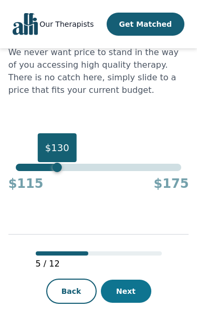  What do you see at coordinates (25, 24) in the screenshot?
I see `img: alli logo` at bounding box center [25, 24].